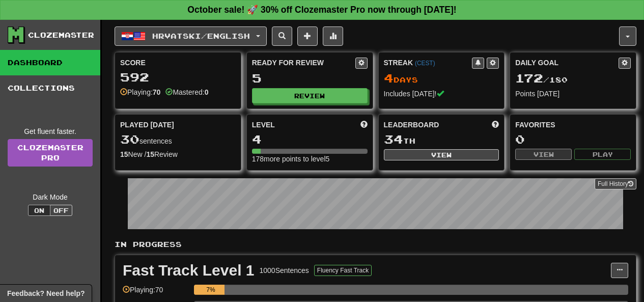 The image size is (644, 302). What do you see at coordinates (61, 211) in the screenshot?
I see `button: Off` at bounding box center [61, 211].